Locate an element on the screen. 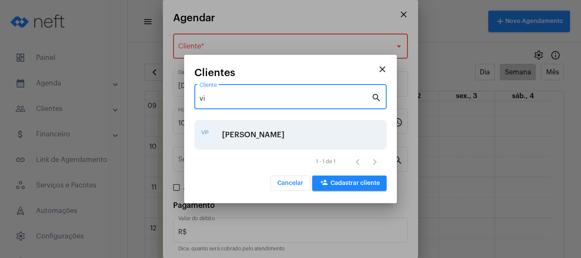 The width and height of the screenshot is (581, 258). mat-icon: search is located at coordinates (377, 97).